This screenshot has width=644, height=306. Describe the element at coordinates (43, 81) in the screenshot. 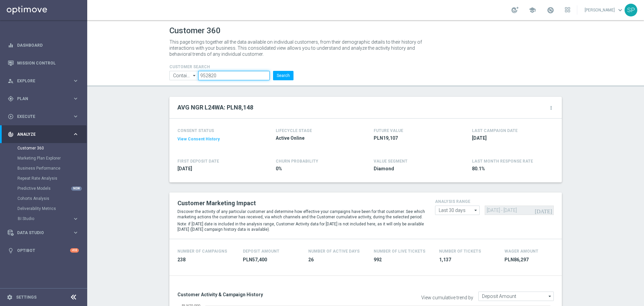

I see `button: person_search Explore keyboard_arrow_right` at that location.